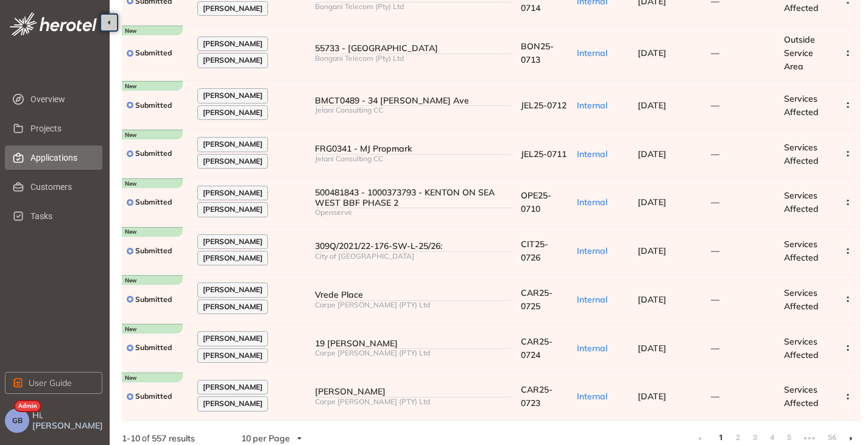  I want to click on span: Outside Service Area, so click(799, 53).